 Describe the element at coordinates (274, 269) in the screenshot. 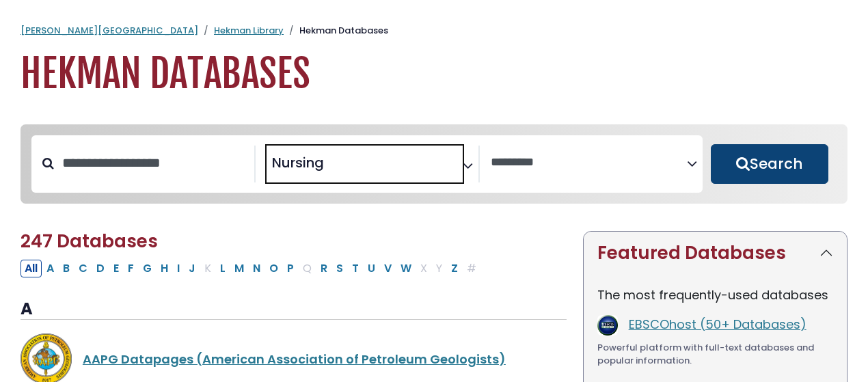

I see `button: Filter Results O` at that location.